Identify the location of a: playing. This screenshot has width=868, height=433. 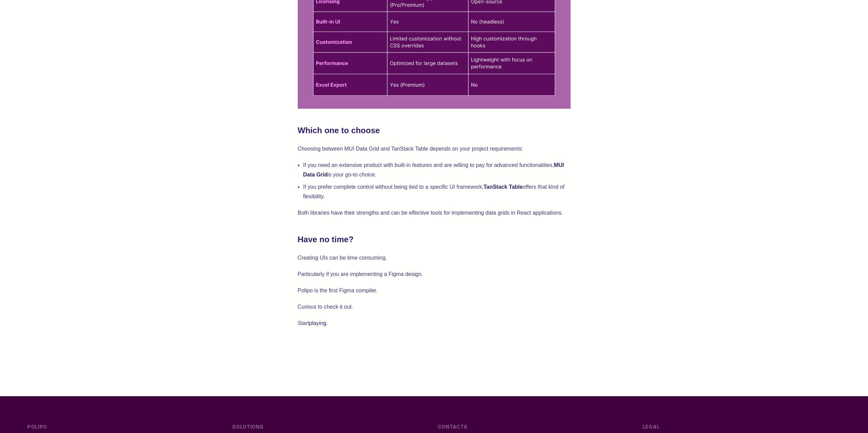
(317, 323).